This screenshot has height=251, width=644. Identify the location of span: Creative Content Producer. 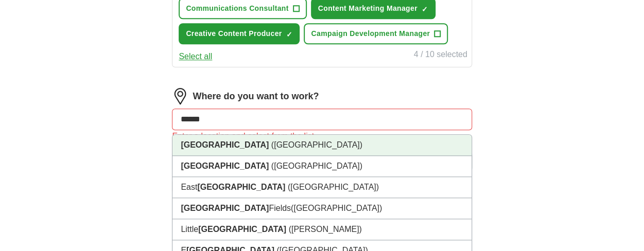
(234, 34).